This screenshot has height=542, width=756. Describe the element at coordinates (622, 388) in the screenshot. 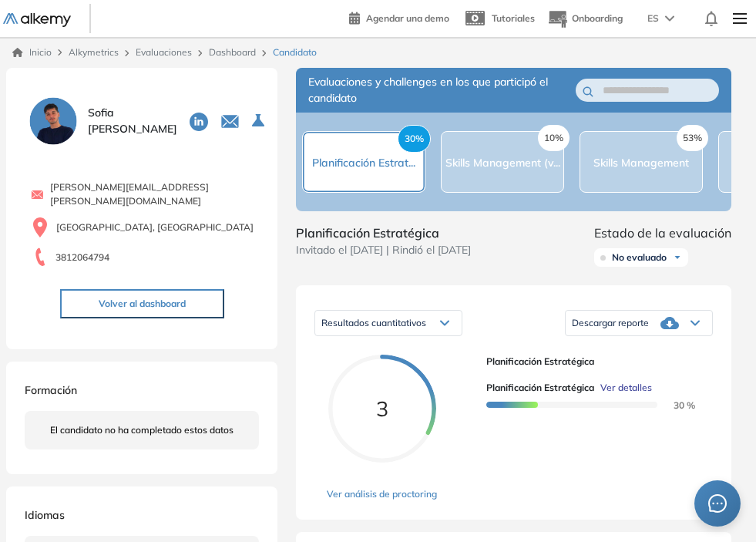

I see `button: Ver detalles` at that location.